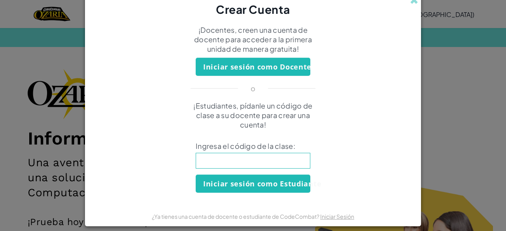 This screenshot has width=506, height=231. I want to click on span: Crear Cuenta, so click(253, 9).